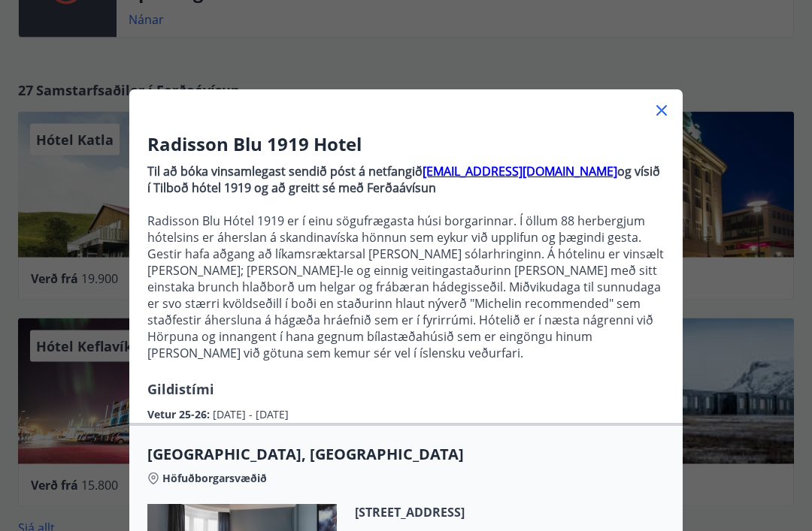 The height and width of the screenshot is (531, 812). I want to click on span: Vetur 25-26 :, so click(179, 415).